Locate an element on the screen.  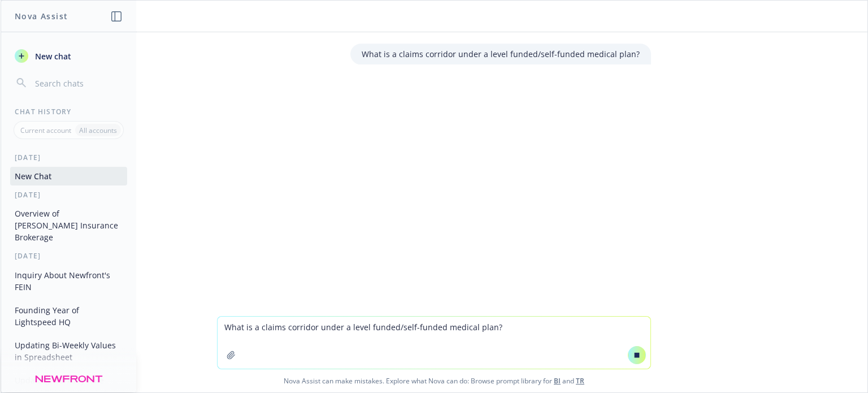
input: Search chats is located at coordinates (77, 83).